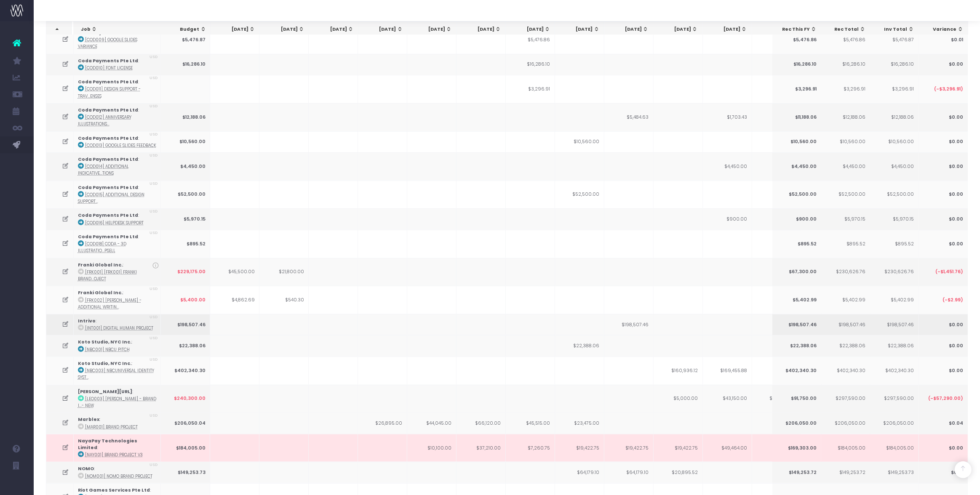 Image resolution: width=980 pixels, height=495 pixels. What do you see at coordinates (943, 30) in the screenshot?
I see `th: Variance: activate to sort column ascending` at bounding box center [943, 30].